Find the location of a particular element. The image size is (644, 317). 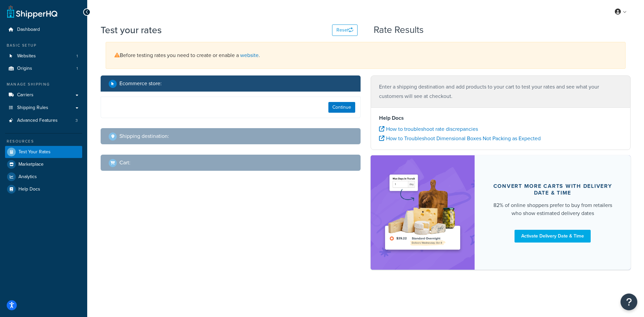

div: Manage Shipping is located at coordinates (44, 84).